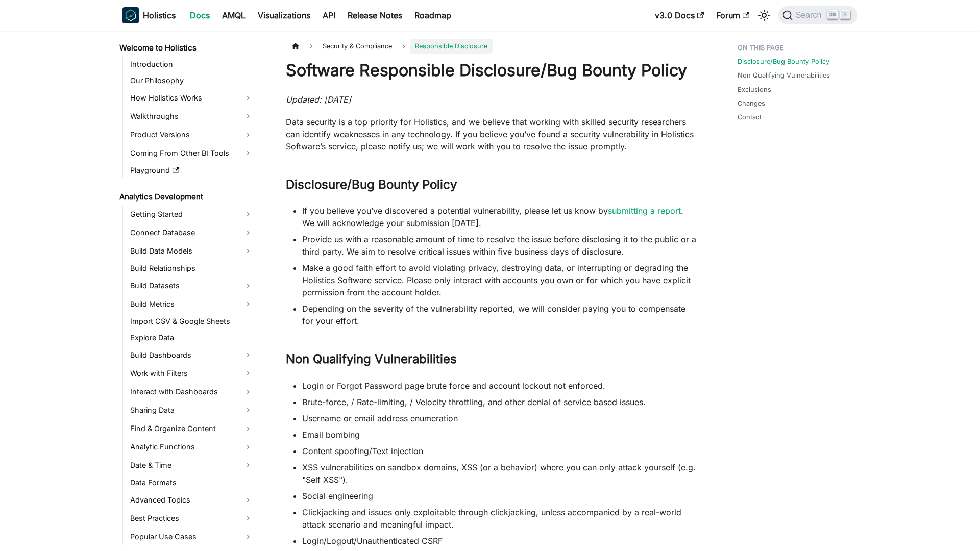 This screenshot has height=551, width=980. I want to click on a: Welcome to Holistics, so click(186, 48).